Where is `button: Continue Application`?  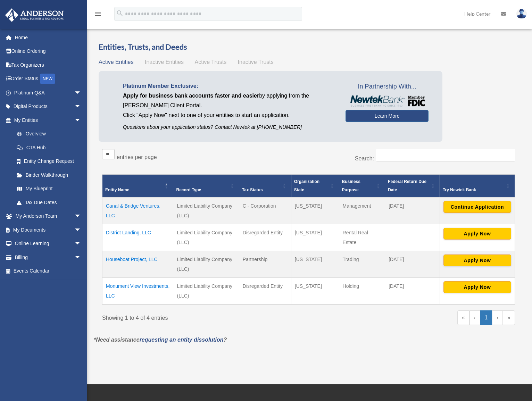 button: Continue Application is located at coordinates (477, 207).